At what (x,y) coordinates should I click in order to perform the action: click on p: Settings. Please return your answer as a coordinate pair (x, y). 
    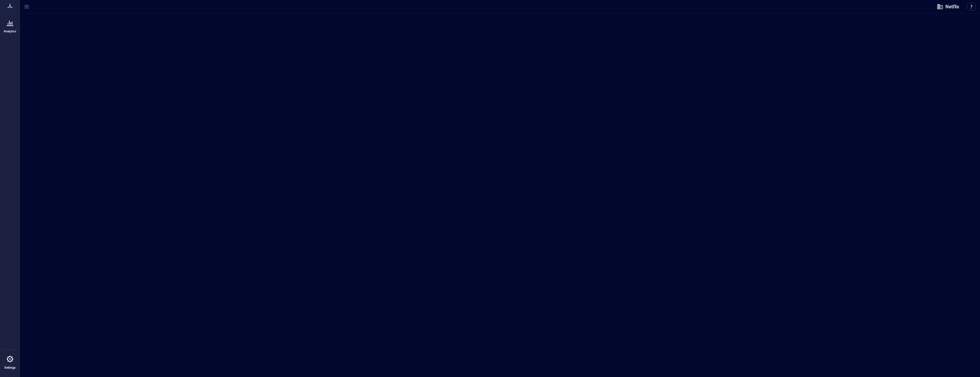
    Looking at the image, I should click on (10, 367).